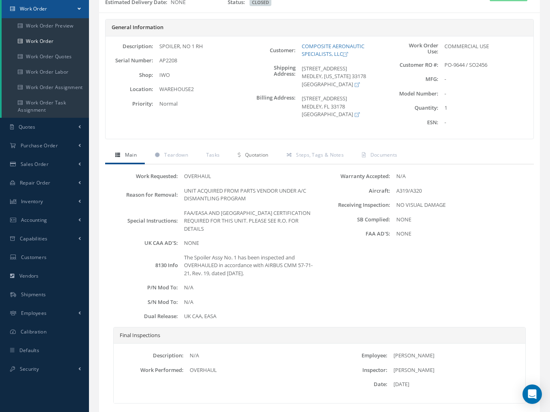 The image size is (550, 412). Describe the element at coordinates (201, 89) in the screenshot. I see `div: WAREHOUSE2` at that location.